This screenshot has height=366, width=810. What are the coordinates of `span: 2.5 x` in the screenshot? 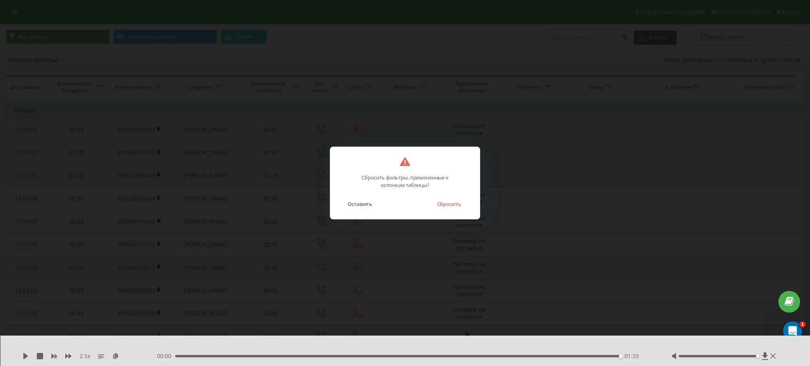 It's located at (85, 356).